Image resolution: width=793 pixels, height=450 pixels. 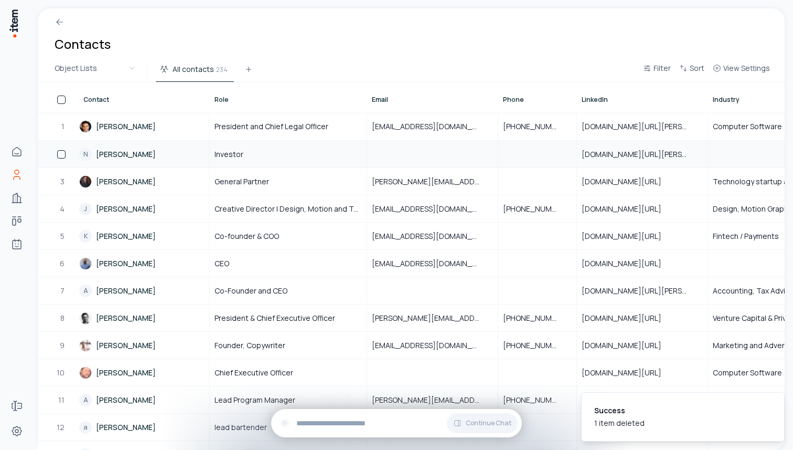 I want to click on span: Chief Executive Officer, so click(x=254, y=372).